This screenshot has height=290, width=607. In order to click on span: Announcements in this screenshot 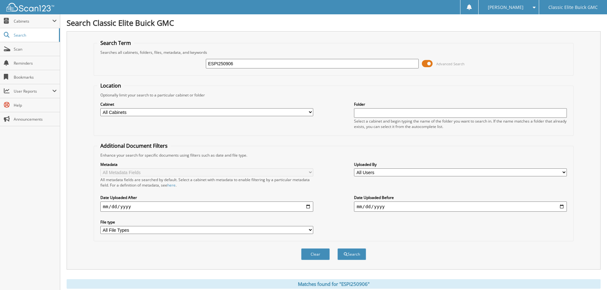, I will do `click(35, 119)`.